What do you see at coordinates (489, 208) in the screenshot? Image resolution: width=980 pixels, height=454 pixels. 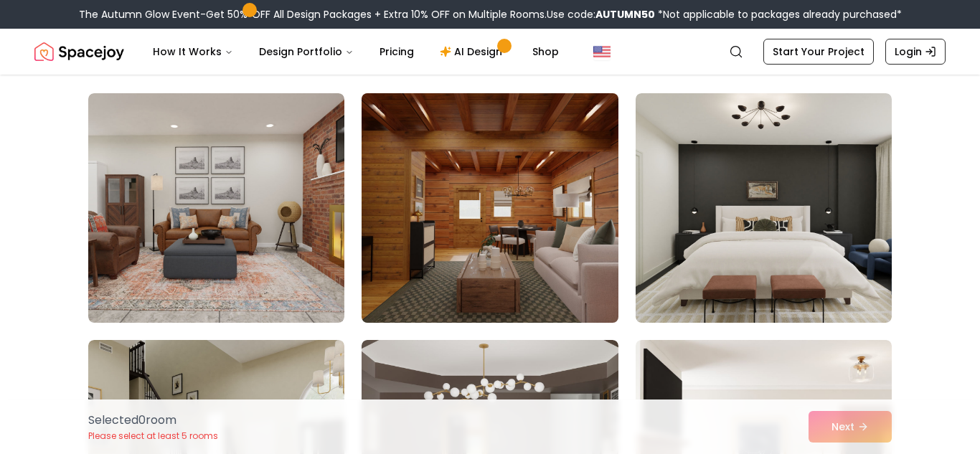 I see `img: Room room-2` at bounding box center [489, 208].